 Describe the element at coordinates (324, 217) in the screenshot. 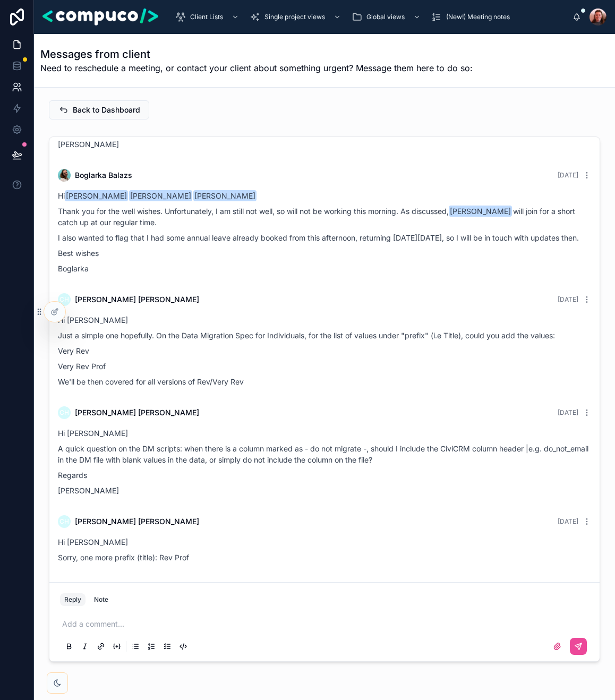

I see `p: Thank you for the well wishes. Unfortunately, I am still not well, so will not be working this mo...` at that location.